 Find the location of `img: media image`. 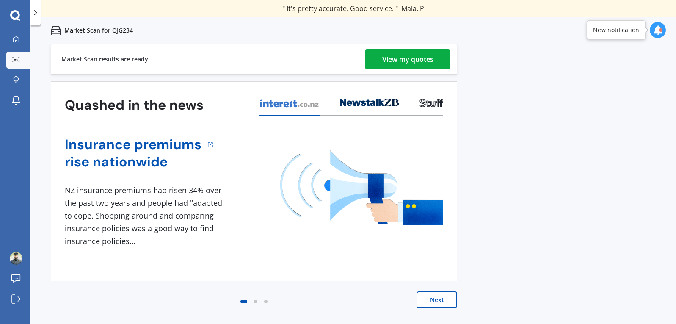

img: media image is located at coordinates (362, 188).